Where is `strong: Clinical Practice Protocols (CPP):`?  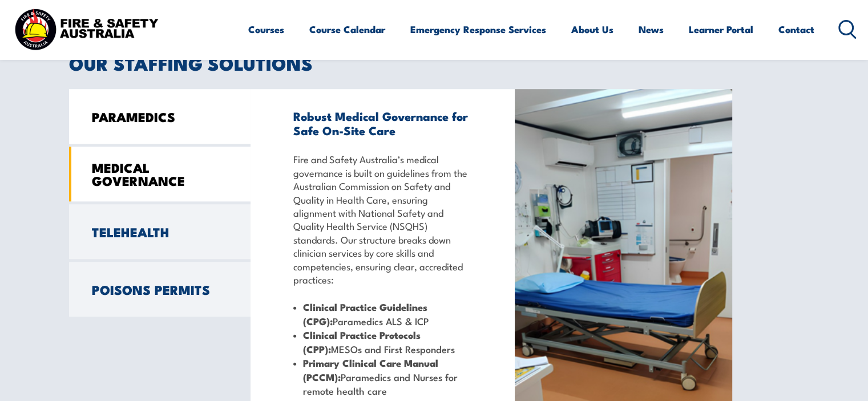 strong: Clinical Practice Protocols (CPP): is located at coordinates (362, 342).